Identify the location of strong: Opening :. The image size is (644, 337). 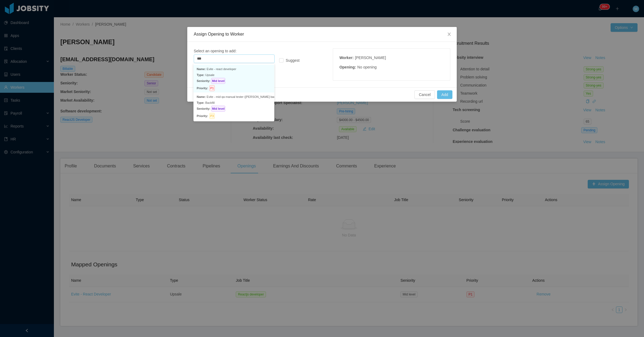
(348, 67).